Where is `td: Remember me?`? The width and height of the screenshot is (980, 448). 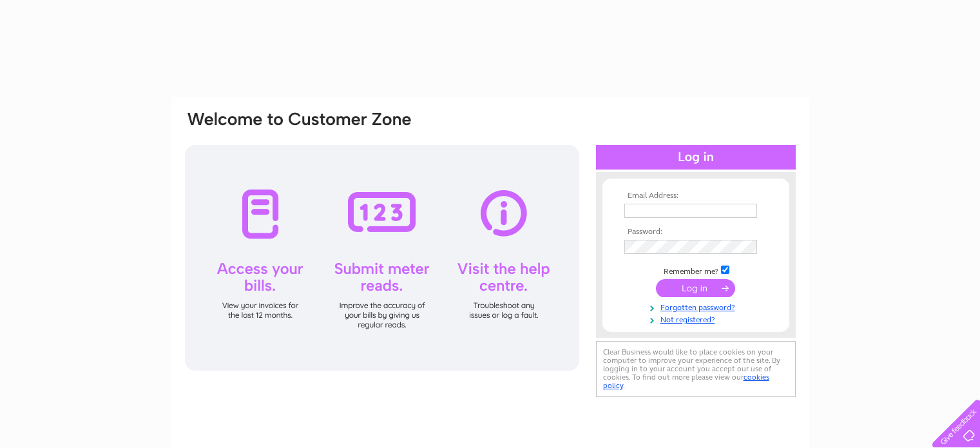 td: Remember me? is located at coordinates (696, 270).